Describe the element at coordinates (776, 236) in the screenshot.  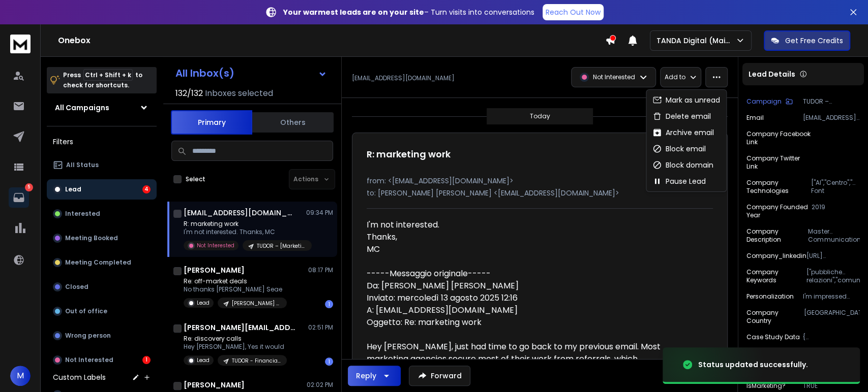
I see `p: Company Description` at that location.